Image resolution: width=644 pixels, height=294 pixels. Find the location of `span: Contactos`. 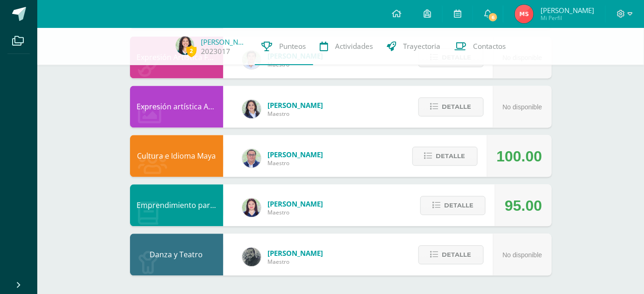

span: Contactos is located at coordinates (490, 46).